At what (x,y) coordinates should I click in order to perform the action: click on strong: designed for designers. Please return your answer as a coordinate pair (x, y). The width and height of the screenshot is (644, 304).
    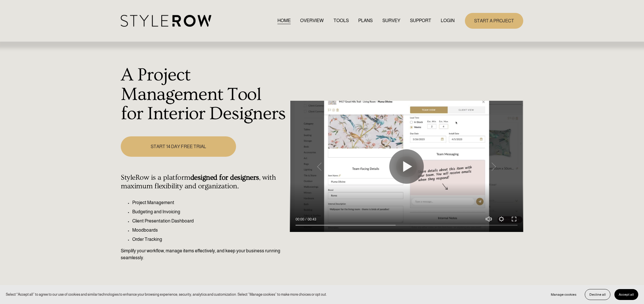
    Looking at the image, I should click on (225, 177).